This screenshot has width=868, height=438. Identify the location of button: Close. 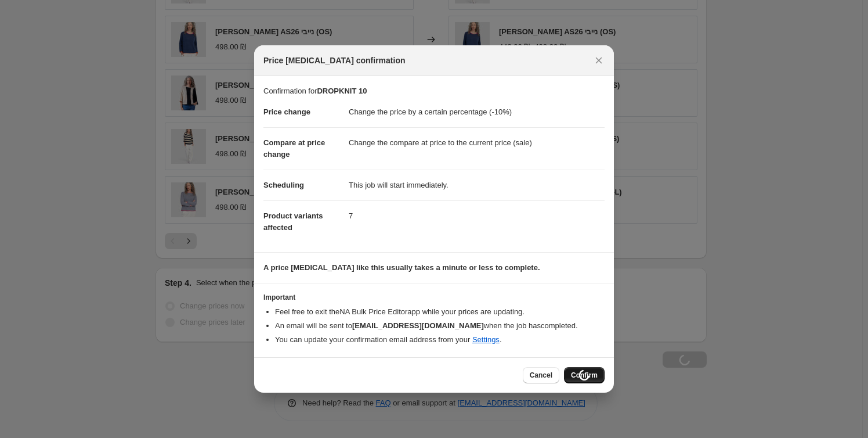
(599, 60).